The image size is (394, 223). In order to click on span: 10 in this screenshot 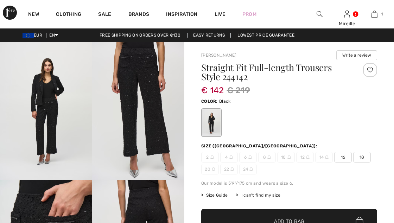, I will do `click(286, 157)`.